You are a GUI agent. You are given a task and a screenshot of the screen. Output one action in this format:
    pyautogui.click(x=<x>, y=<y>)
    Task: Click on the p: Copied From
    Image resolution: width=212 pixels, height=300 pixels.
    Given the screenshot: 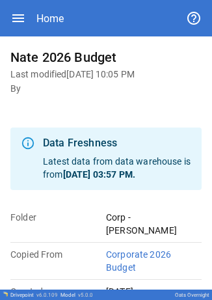 What is the action you would take?
    pyautogui.click(x=58, y=254)
    